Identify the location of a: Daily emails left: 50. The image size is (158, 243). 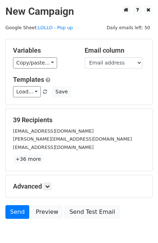
(128, 27).